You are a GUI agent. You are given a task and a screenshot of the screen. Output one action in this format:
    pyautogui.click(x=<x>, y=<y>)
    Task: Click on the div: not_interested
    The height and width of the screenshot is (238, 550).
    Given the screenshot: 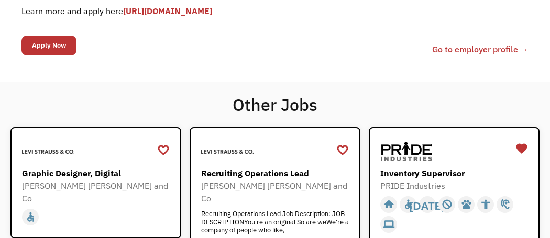 What is the action you would take?
    pyautogui.click(x=447, y=205)
    